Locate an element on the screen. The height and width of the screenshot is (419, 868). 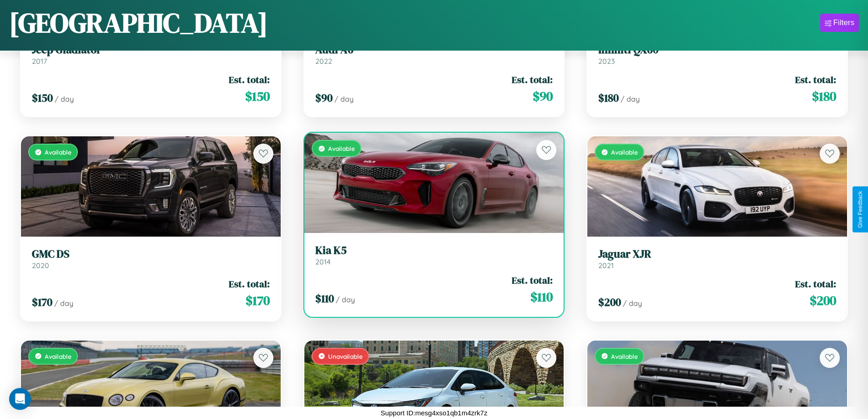
span: 2014 is located at coordinates (323, 262).